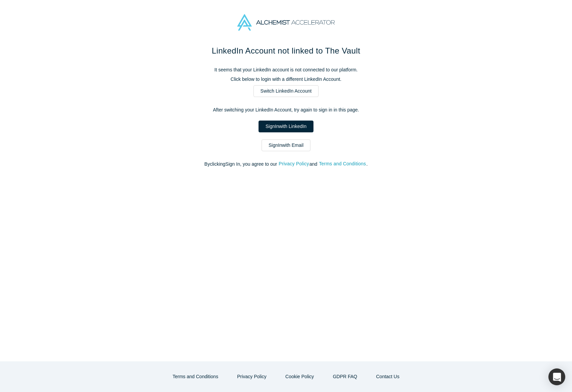 Image resolution: width=572 pixels, height=392 pixels. Describe the element at coordinates (286, 110) in the screenshot. I see `p: After switching your LinkedIn Account, try again to sign in in this page.` at that location.